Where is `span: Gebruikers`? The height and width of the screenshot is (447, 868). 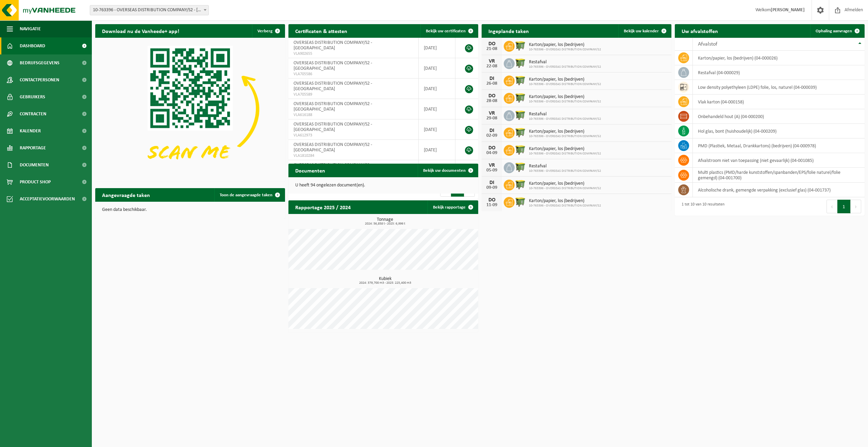
span: Gebruikers is located at coordinates (32, 97).